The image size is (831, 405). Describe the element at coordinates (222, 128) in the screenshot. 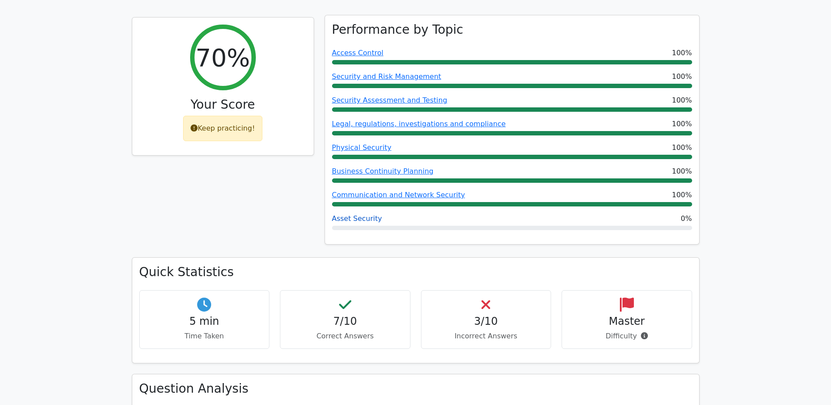

I see `div: Keep practicing!` at that location.